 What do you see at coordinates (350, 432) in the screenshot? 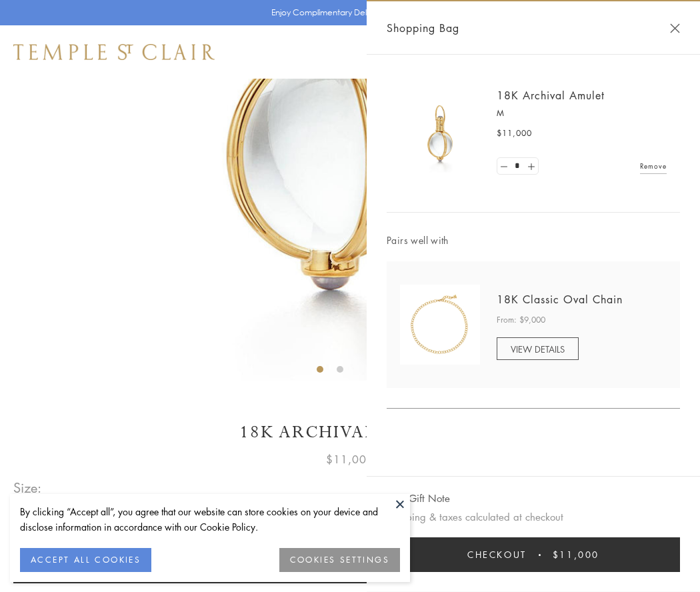
I see `h1: 18K Archival Amulet` at bounding box center [350, 432].